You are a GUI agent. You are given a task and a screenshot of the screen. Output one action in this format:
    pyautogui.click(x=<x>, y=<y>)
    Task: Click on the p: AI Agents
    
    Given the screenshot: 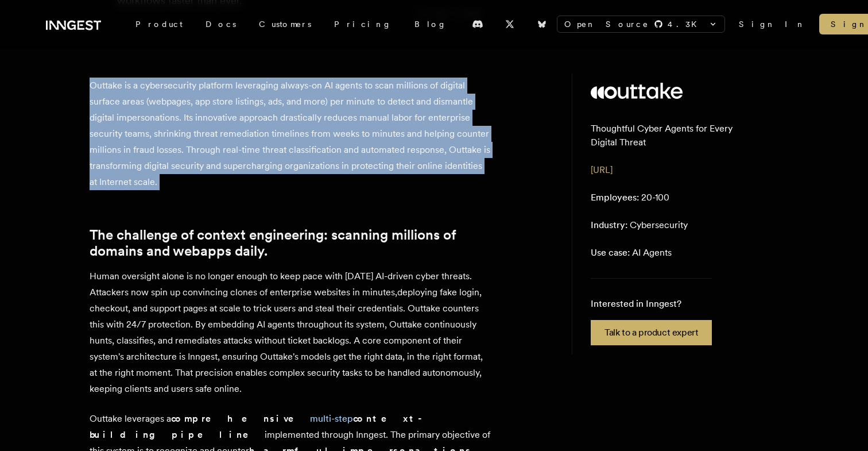 What is the action you would take?
    pyautogui.click(x=631, y=252)
    